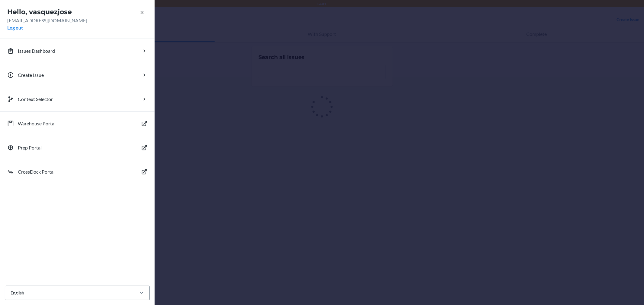  I want to click on div: English, so click(17, 293).